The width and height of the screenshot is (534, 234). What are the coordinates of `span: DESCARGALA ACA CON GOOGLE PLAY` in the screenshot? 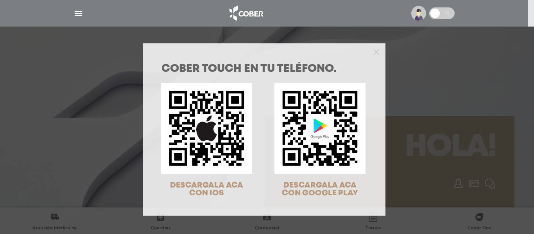 It's located at (320, 189).